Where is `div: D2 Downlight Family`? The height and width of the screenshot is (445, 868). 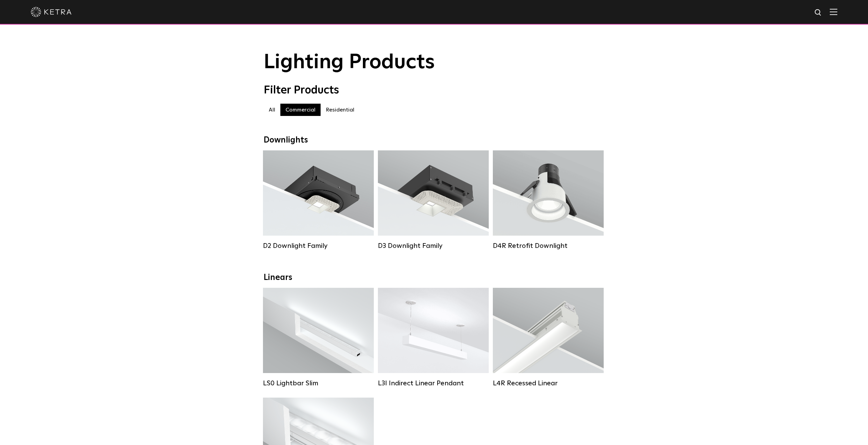 div: D2 Downlight Family is located at coordinates (318, 246).